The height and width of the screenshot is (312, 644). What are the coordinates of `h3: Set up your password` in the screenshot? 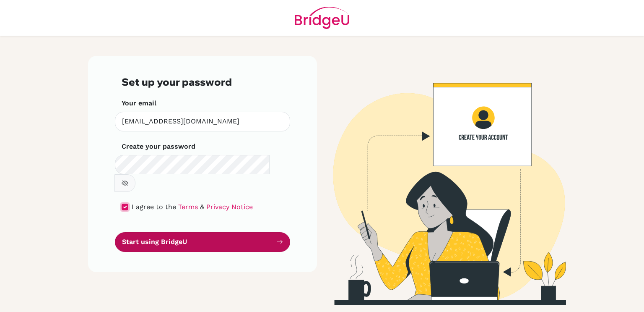 It's located at (202, 82).